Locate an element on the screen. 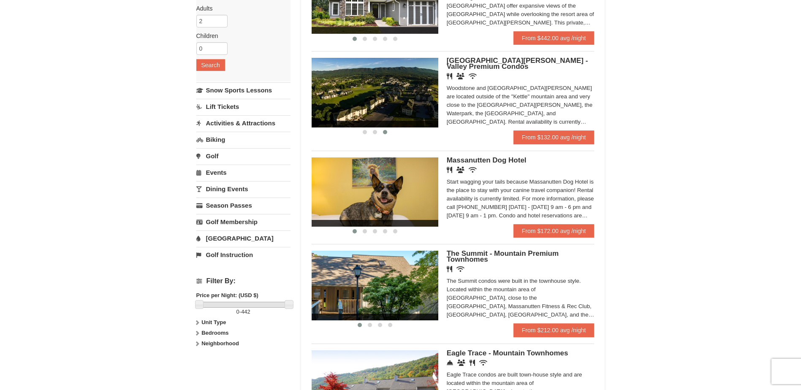  a: From $172.00 avg /night is located at coordinates (554, 231).